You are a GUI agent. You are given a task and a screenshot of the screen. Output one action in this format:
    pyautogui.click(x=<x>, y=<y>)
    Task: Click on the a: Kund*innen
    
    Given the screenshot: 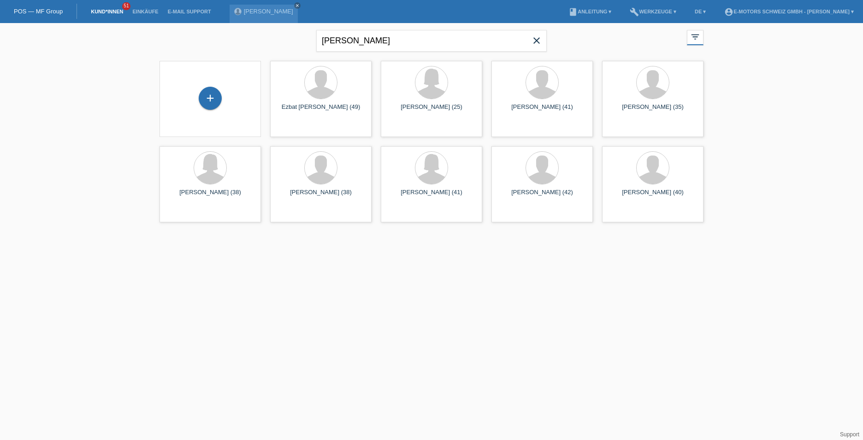 What is the action you would take?
    pyautogui.click(x=107, y=12)
    